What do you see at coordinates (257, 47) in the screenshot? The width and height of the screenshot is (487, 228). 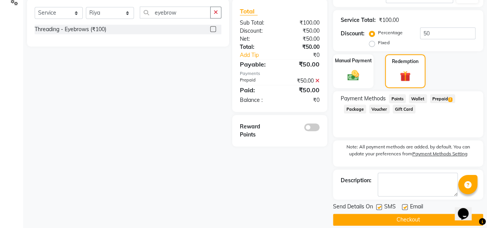 I see `div: Total:` at bounding box center [257, 47].